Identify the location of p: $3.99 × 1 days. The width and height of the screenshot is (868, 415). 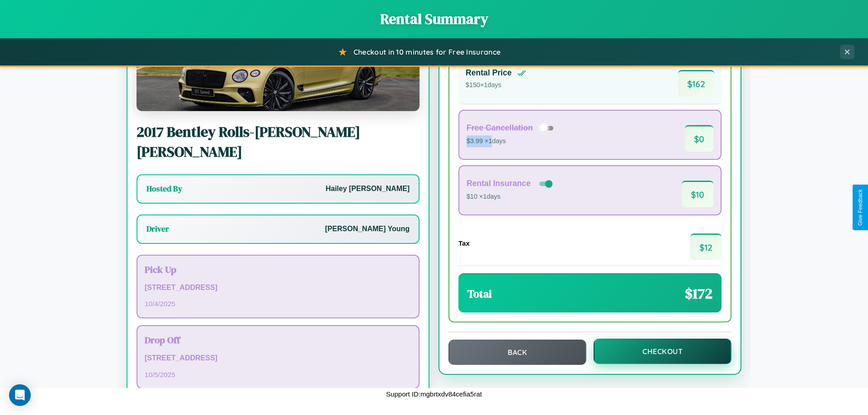
(512, 141).